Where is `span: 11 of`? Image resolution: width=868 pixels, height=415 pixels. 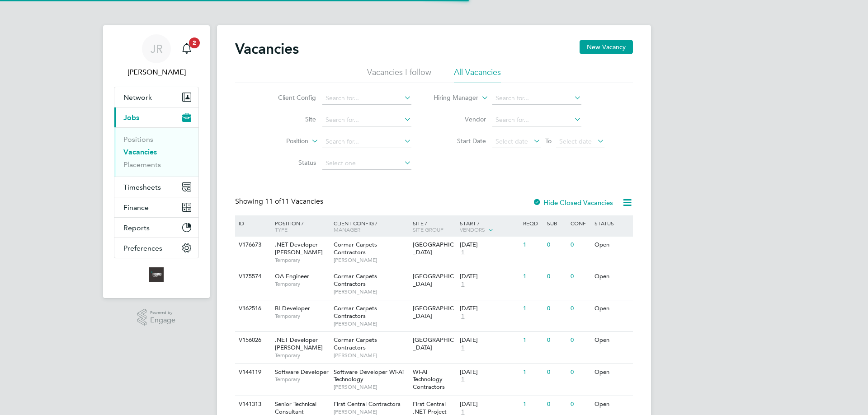 span: 11 of is located at coordinates (273, 202).